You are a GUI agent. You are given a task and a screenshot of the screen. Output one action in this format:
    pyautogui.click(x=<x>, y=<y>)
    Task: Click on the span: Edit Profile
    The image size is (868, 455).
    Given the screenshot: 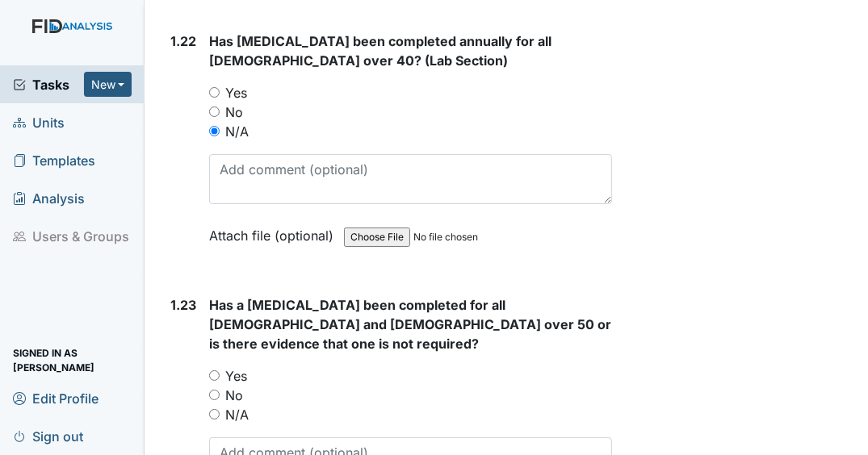 What is the action you would take?
    pyautogui.click(x=55, y=398)
    